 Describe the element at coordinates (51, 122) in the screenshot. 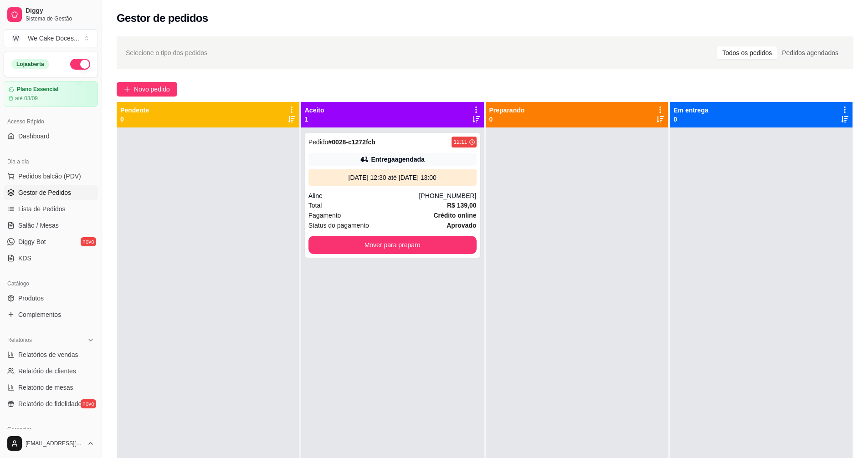

I see `div: Acesso Rápido` at that location.